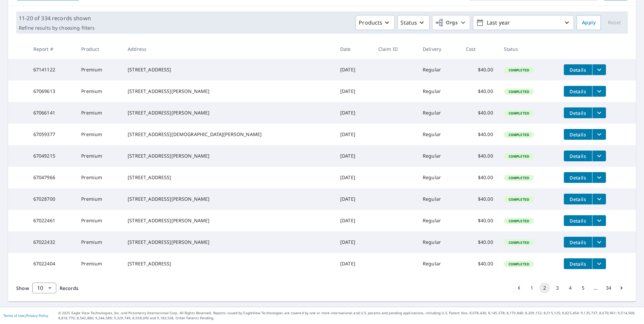 The width and height of the screenshot is (644, 324). What do you see at coordinates (56, 28) in the screenshot?
I see `p: Refine results by choosing filters` at bounding box center [56, 28].